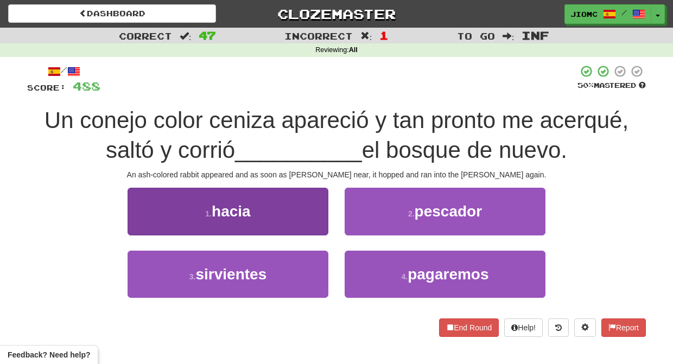 This screenshot has height=364, width=673. What do you see at coordinates (623, 328) in the screenshot?
I see `button: Report` at bounding box center [623, 328].